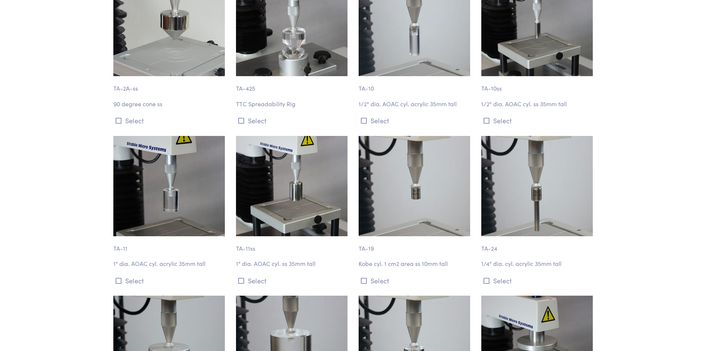 The height and width of the screenshot is (351, 708). What do you see at coordinates (170, 245) in the screenshot?
I see `p: TA-11` at bounding box center [170, 245].